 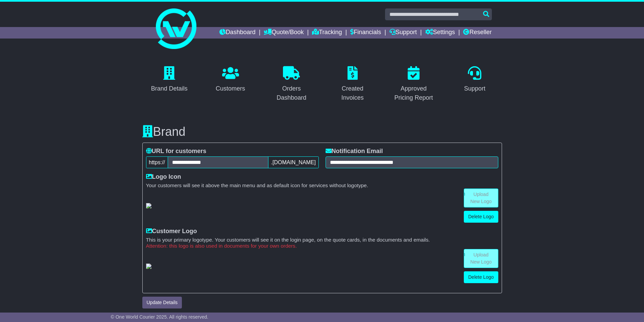 What do you see at coordinates (164, 177) in the screenshot?
I see `label: Logo Icon` at bounding box center [164, 177].